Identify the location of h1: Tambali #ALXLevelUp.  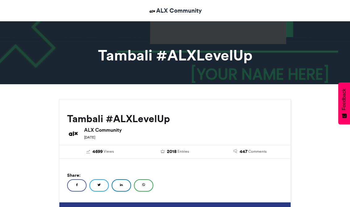
(175, 55).